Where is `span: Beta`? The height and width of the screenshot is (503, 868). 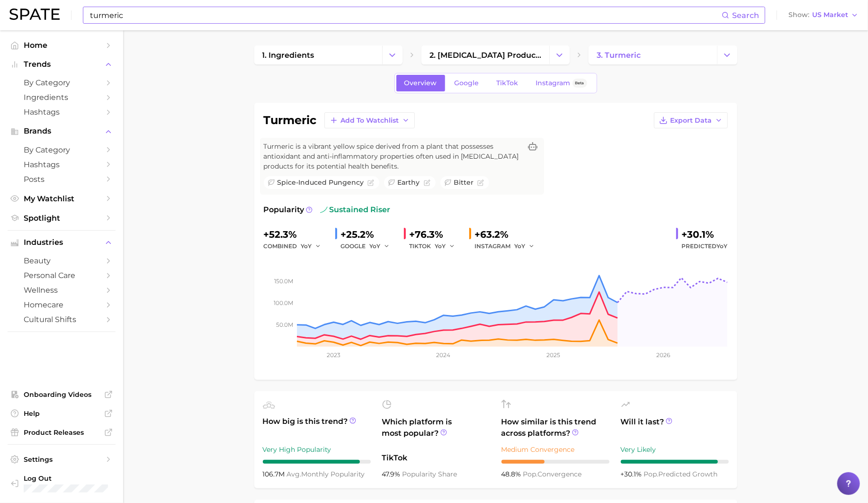 span: Beta is located at coordinates (580, 83).